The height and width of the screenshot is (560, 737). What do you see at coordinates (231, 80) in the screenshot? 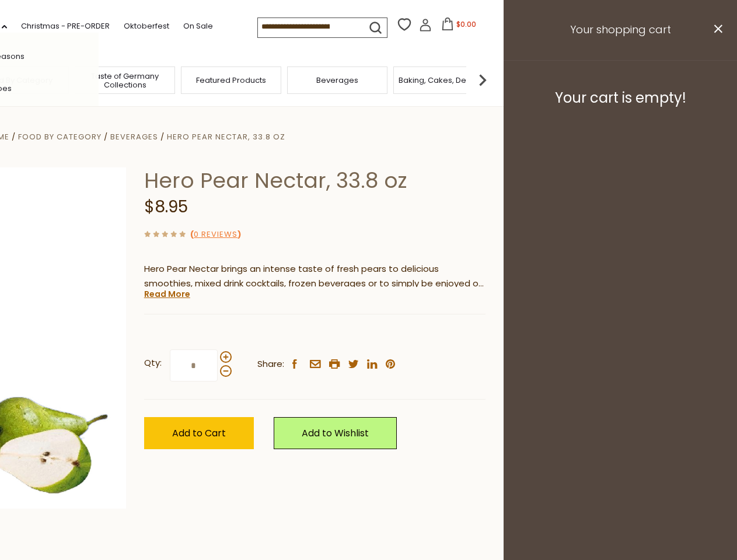
I see `span: Featured Products` at bounding box center [231, 80].